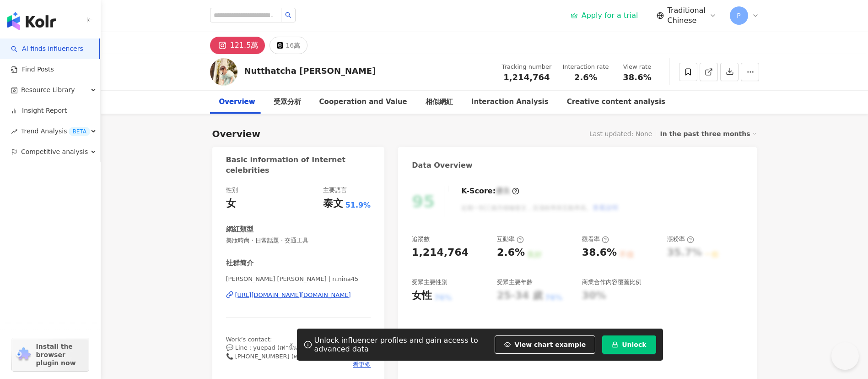 The width and height of the screenshot is (868, 379). What do you see at coordinates (637, 66) in the screenshot?
I see `font: View rate` at bounding box center [637, 66].